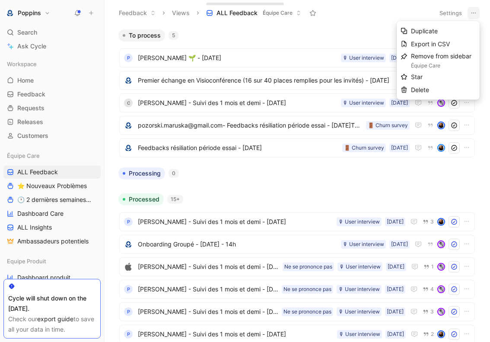 The image size is (490, 342). What do you see at coordinates (424, 31) in the screenshot?
I see `span: Duplicate` at bounding box center [424, 31].